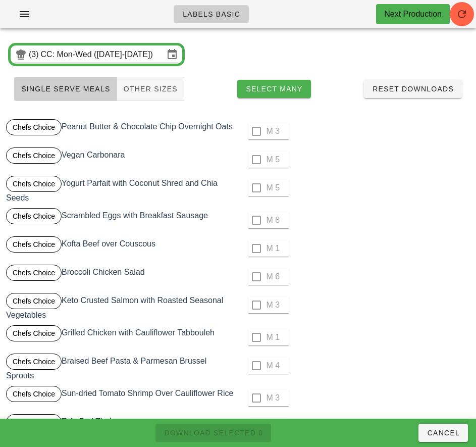  I want to click on span: Labels Basic, so click(211, 14).